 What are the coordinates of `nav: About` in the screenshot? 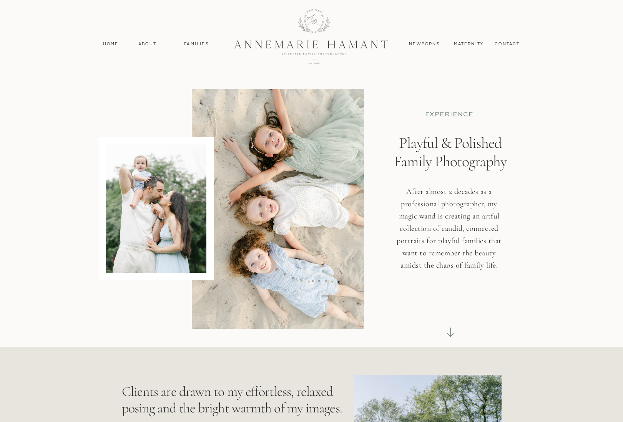 It's located at (148, 44).